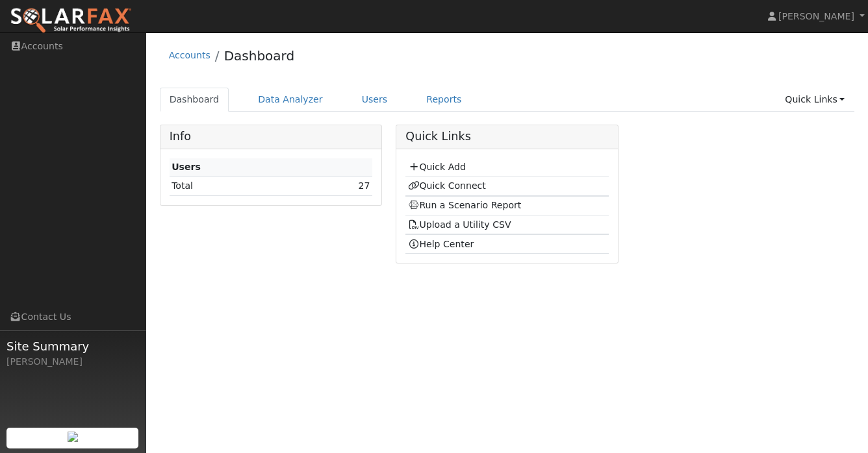 Image resolution: width=868 pixels, height=453 pixels. What do you see at coordinates (375, 100) in the screenshot?
I see `a: Users` at bounding box center [375, 100].